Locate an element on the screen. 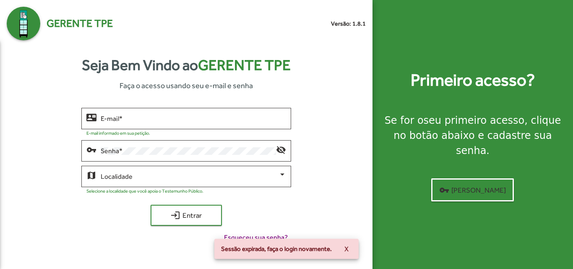  span: Sessão expirada, faça o login novamente. is located at coordinates (276, 249).